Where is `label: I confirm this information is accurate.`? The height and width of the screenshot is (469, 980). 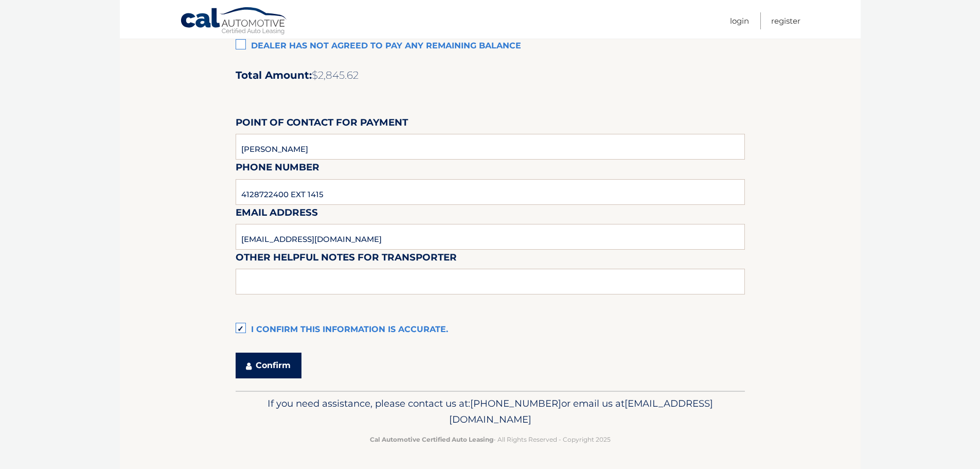
label: I confirm this information is accurate. is located at coordinates (490, 330).